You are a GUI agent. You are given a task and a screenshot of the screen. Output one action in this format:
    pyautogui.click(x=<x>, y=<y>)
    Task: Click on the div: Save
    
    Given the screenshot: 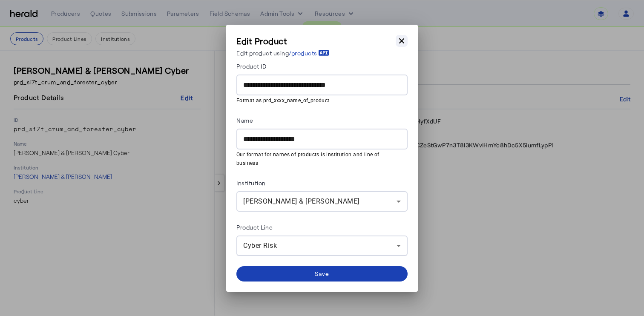 What is the action you would take?
    pyautogui.click(x=322, y=273)
    